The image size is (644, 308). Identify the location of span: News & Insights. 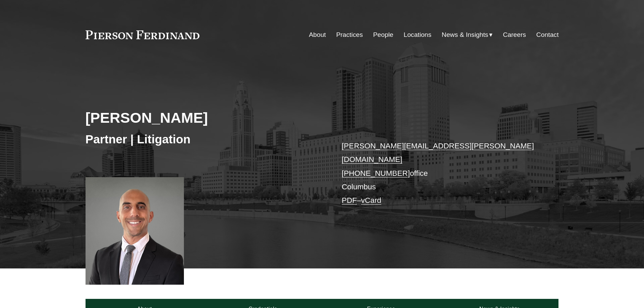
(466, 35).